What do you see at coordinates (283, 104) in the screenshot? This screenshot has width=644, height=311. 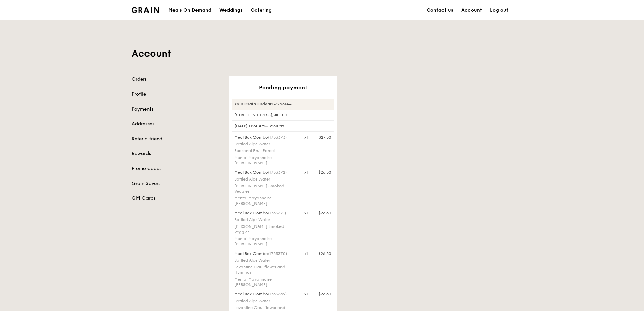 I see `div: #G3265144` at bounding box center [283, 104].